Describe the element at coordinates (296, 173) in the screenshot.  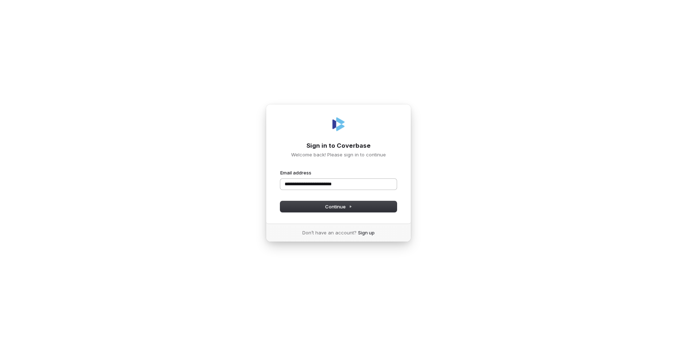
I see `label: Email address` at that location.